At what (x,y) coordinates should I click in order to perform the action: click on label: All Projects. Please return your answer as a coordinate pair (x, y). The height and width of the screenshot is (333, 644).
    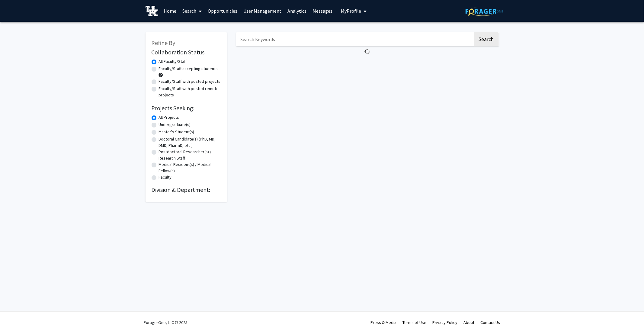
    Looking at the image, I should click on (169, 117).